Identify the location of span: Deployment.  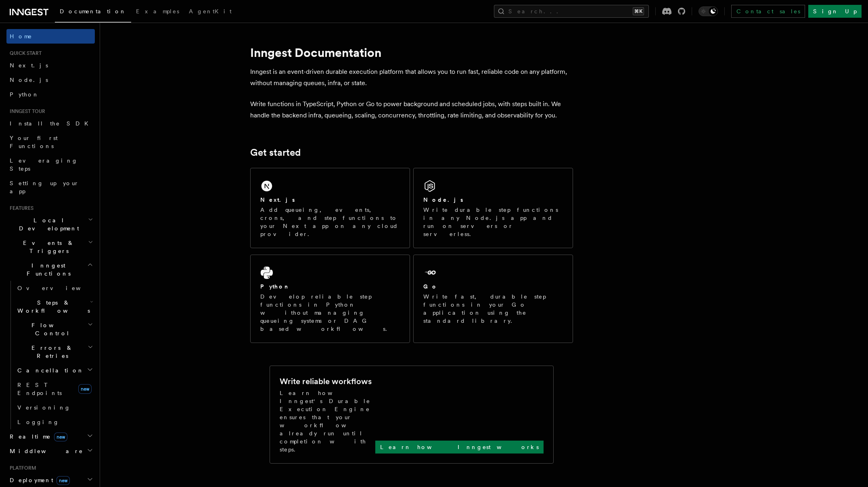
(38, 480).